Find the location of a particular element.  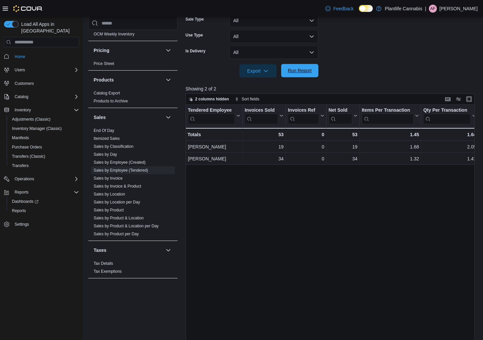

button: Qty Per Transaction is located at coordinates (449, 116).